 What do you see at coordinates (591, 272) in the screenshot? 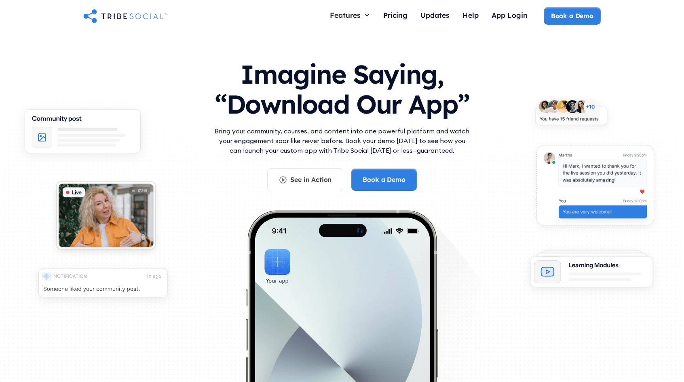
I see `img: An illustration of Learning Modules` at bounding box center [591, 272].